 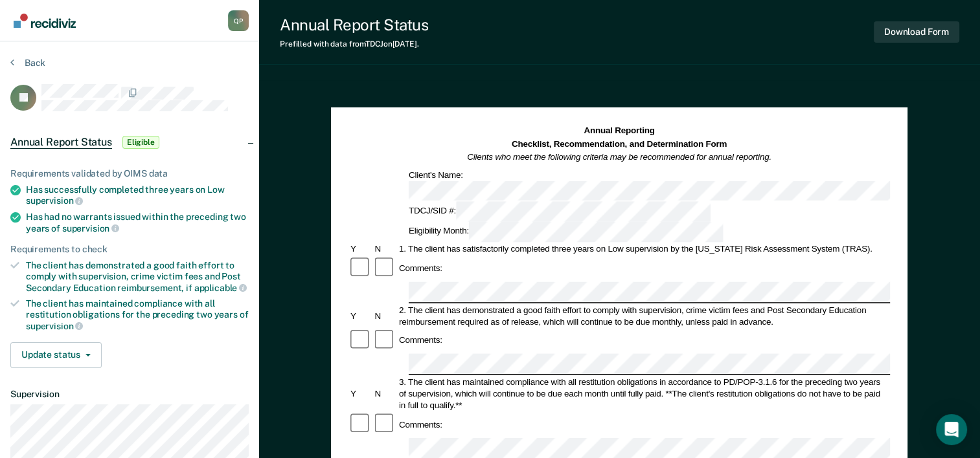 I want to click on span: Annual Report Status, so click(x=61, y=142).